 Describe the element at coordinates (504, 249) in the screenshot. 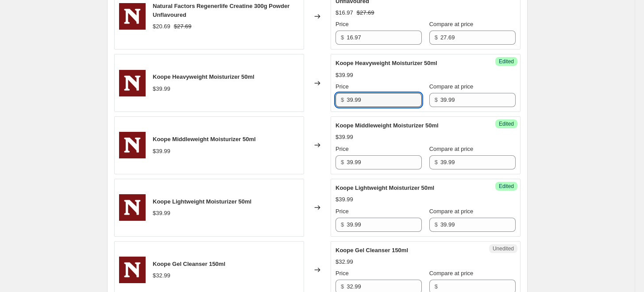

I see `span: Unedited` at that location.